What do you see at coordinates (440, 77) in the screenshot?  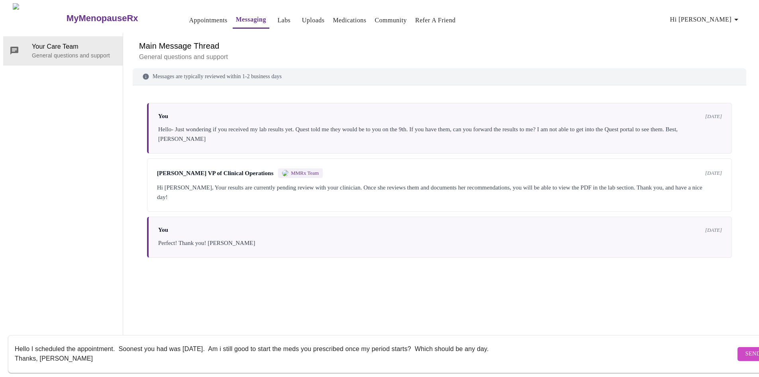 I see `div: Messages are typically reviewed within 1-2 business days` at bounding box center [440, 77].